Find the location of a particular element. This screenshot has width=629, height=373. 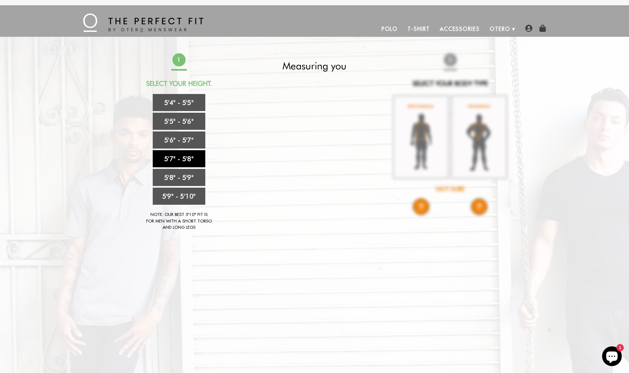

a: Otero is located at coordinates (500, 29).